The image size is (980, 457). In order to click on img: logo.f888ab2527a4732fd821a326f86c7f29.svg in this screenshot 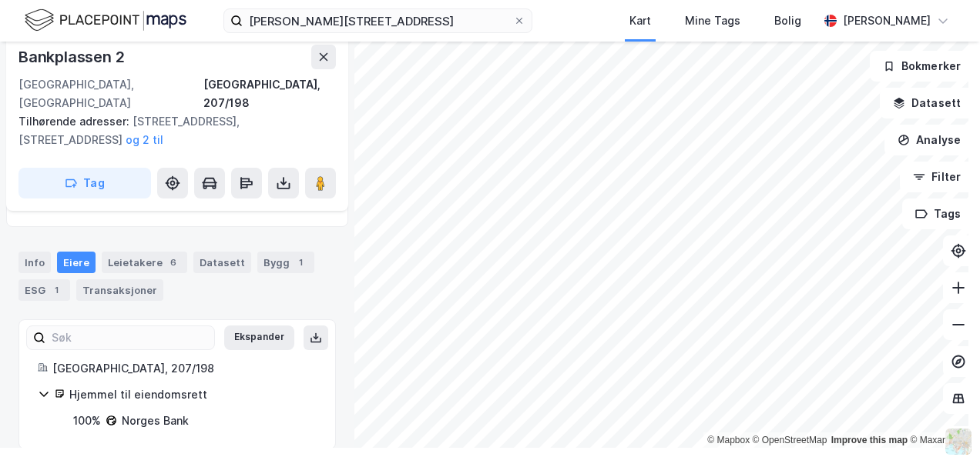, I will do `click(106, 20)`.